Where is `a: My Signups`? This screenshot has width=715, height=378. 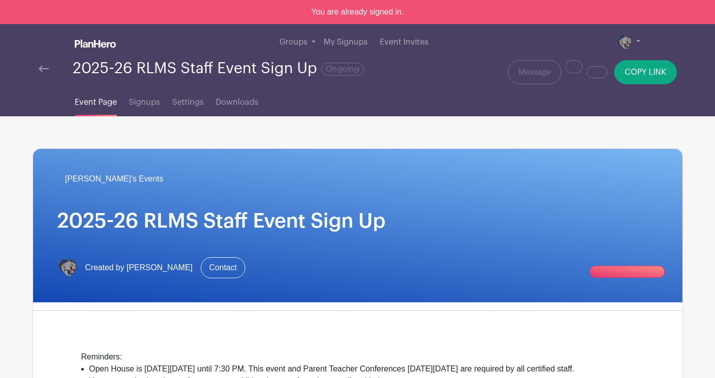
a: My Signups is located at coordinates (346, 42).